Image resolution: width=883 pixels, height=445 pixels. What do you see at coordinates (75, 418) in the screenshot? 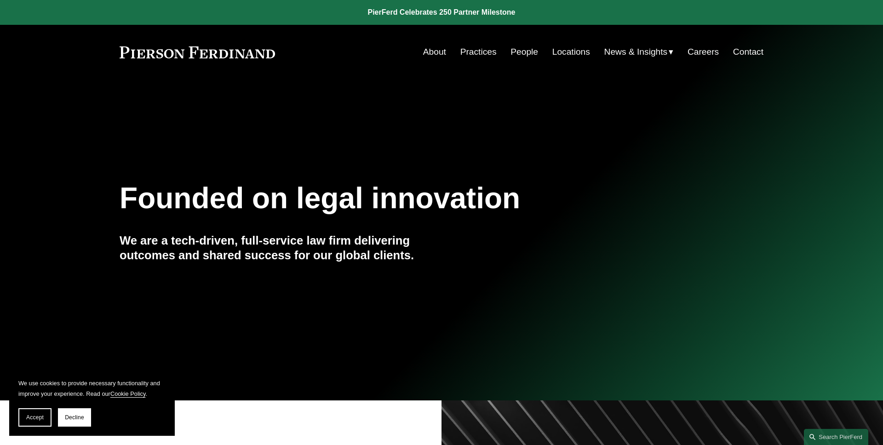
I see `span: Decline` at bounding box center [75, 418].